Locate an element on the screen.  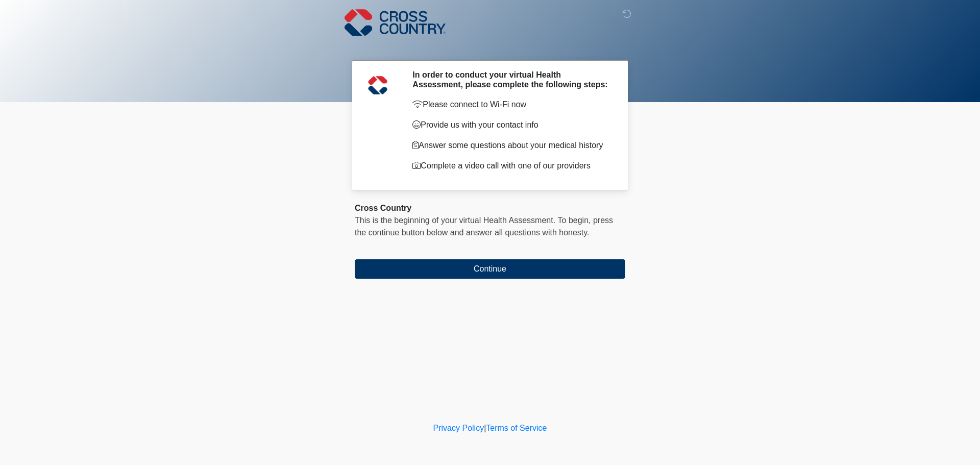
div: Cross Country is located at coordinates (490, 209).